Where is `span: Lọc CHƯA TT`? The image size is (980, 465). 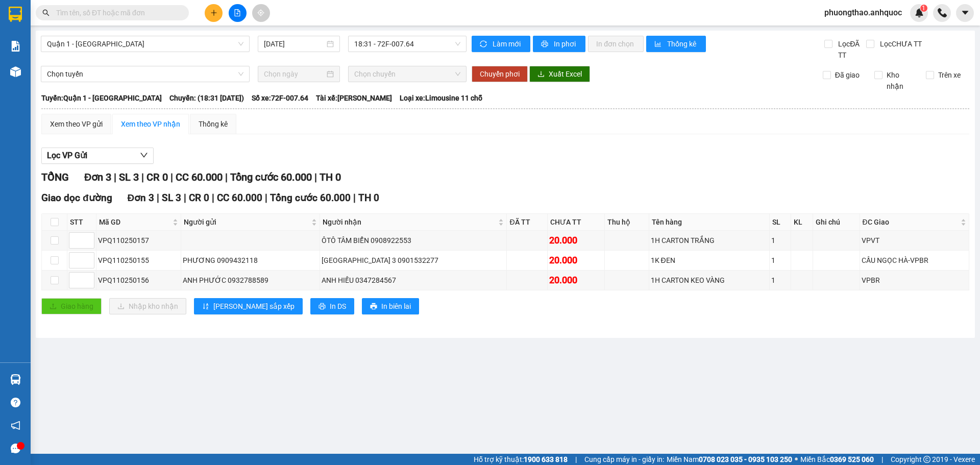
span: Lọc CHƯA TT is located at coordinates (900, 44).